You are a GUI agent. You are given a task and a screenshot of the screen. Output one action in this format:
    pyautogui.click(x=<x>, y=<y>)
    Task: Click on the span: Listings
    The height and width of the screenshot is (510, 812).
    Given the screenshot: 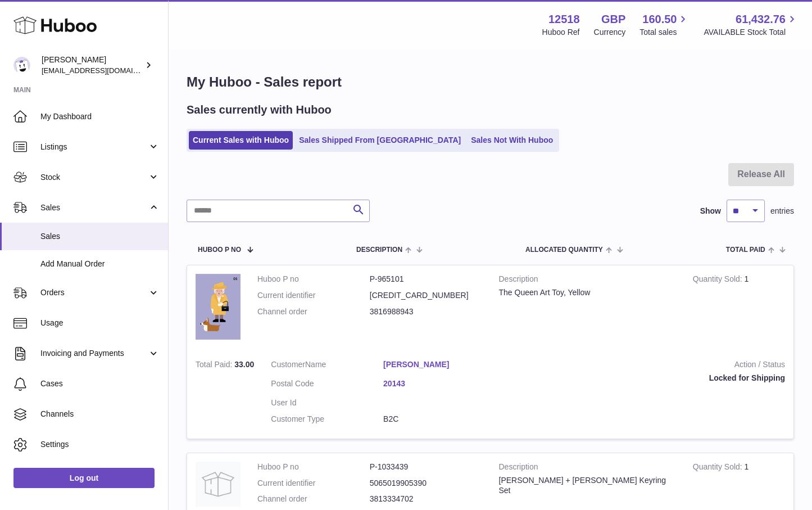 What is the action you would take?
    pyautogui.click(x=94, y=147)
    